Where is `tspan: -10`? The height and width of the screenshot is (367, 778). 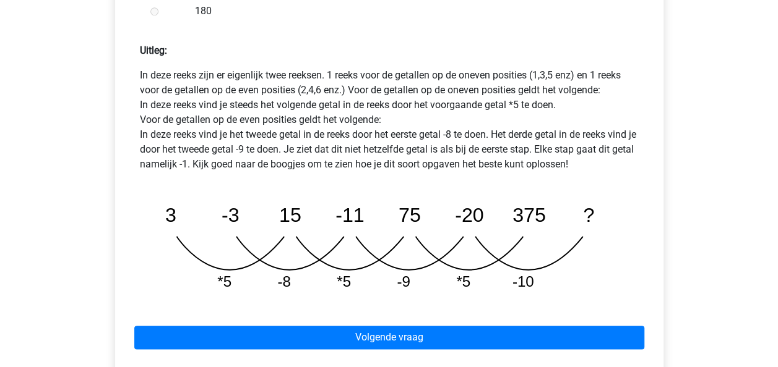
tspan: -10 is located at coordinates (523, 281).